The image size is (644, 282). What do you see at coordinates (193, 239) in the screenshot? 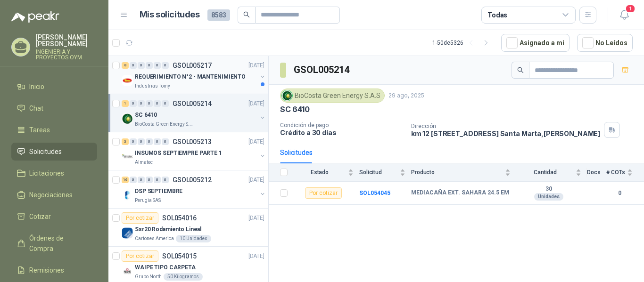
I see `div: 10 Unidades` at bounding box center [193, 239].